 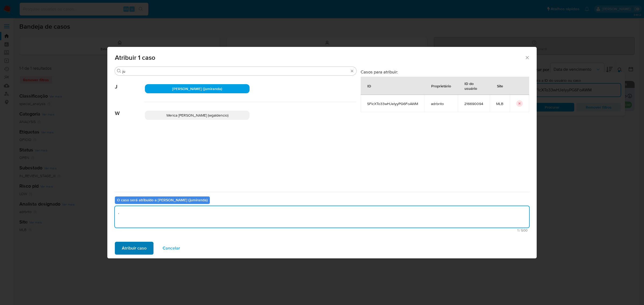 I want to click on button: Borrar, so click(x=352, y=71).